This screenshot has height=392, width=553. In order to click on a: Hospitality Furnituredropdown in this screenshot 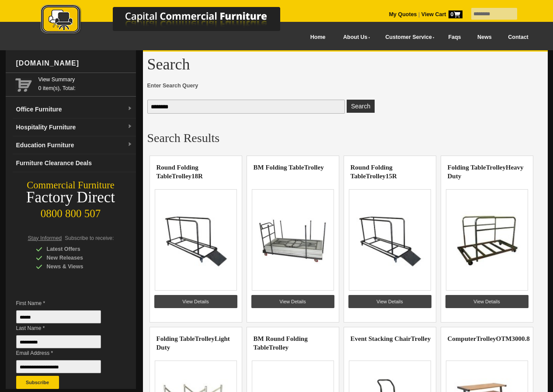, I will do `click(75, 127)`.